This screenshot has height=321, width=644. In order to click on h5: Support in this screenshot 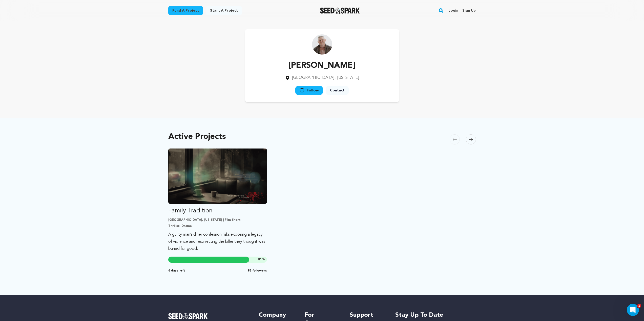, I will do `click(367, 315)`.